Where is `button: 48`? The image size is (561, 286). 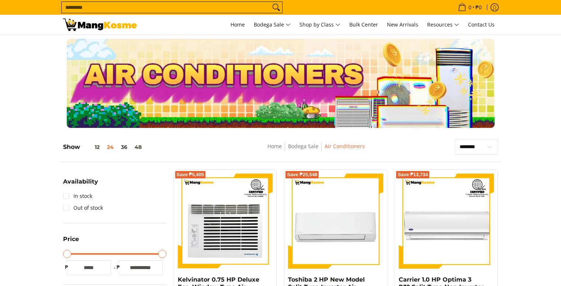 button: 48 is located at coordinates (138, 147).